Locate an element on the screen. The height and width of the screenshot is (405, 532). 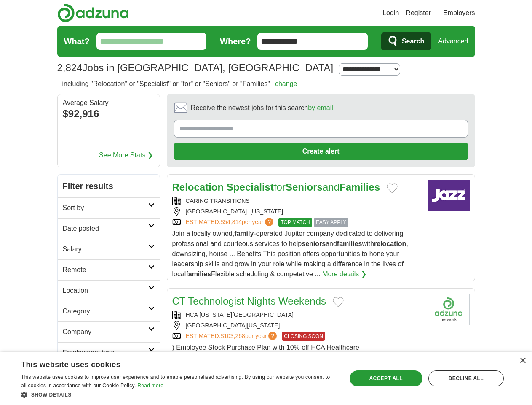
button: Create alert is located at coordinates (321, 152).